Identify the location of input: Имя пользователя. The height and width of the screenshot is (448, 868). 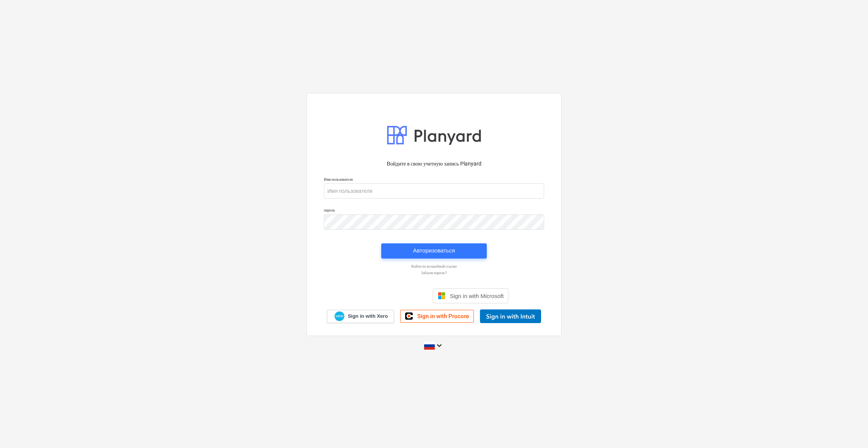
(434, 191).